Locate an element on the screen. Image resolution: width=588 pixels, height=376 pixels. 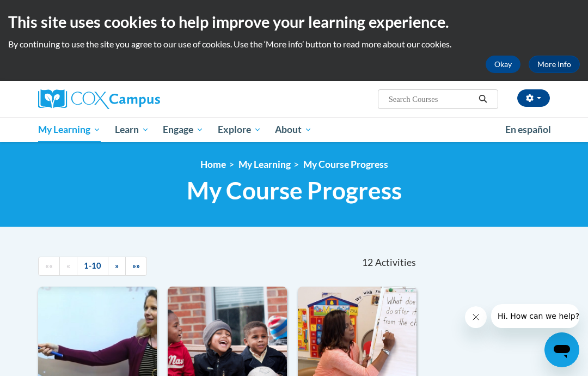
button: Okay is located at coordinates (503, 64).